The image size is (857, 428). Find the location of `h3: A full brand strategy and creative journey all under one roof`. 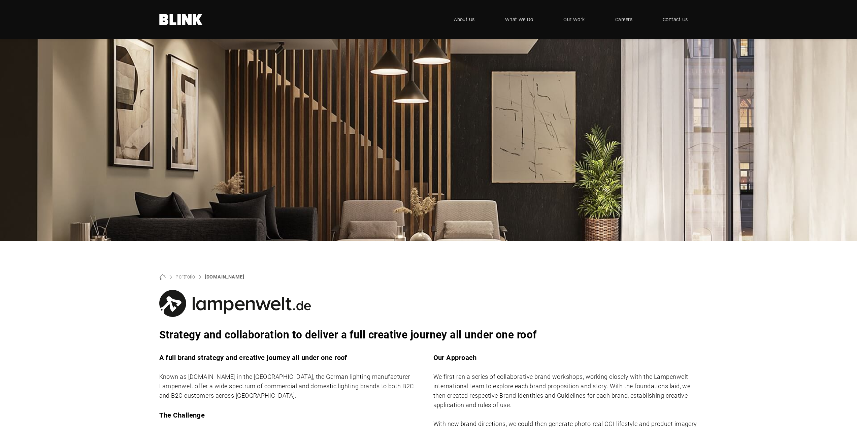

h3: A full brand strategy and creative journey all under one roof is located at coordinates (292, 357).